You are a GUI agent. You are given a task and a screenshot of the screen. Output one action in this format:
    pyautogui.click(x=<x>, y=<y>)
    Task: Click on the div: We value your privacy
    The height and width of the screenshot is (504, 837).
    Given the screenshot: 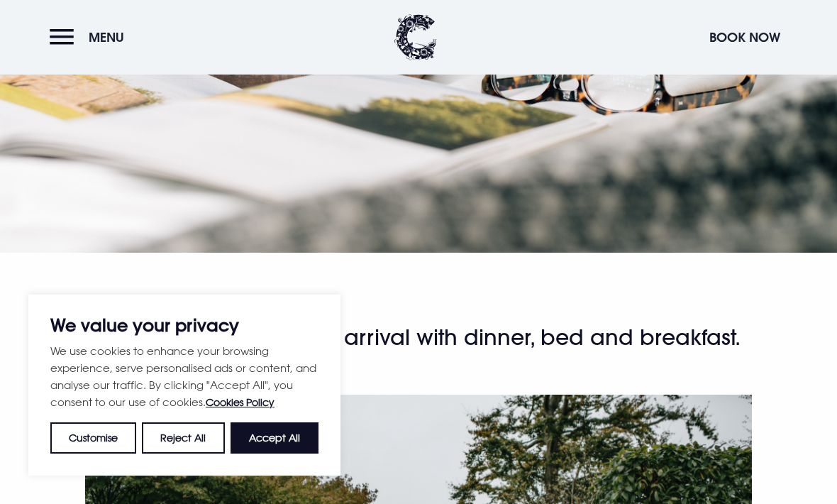 What is the action you would take?
    pyautogui.click(x=185, y=384)
    